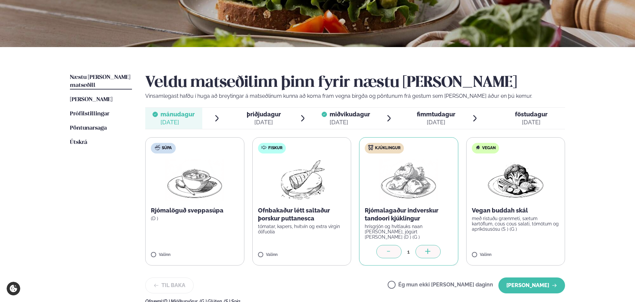  I want to click on p: (D ), so click(195, 219).